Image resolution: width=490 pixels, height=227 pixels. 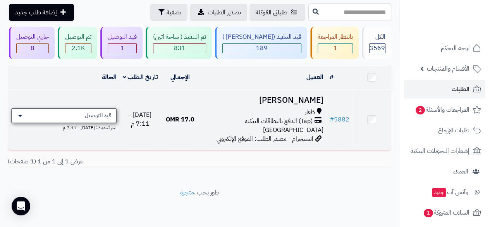 What do you see at coordinates (180, 48) in the screenshot?
I see `span: 831` at bounding box center [180, 48].